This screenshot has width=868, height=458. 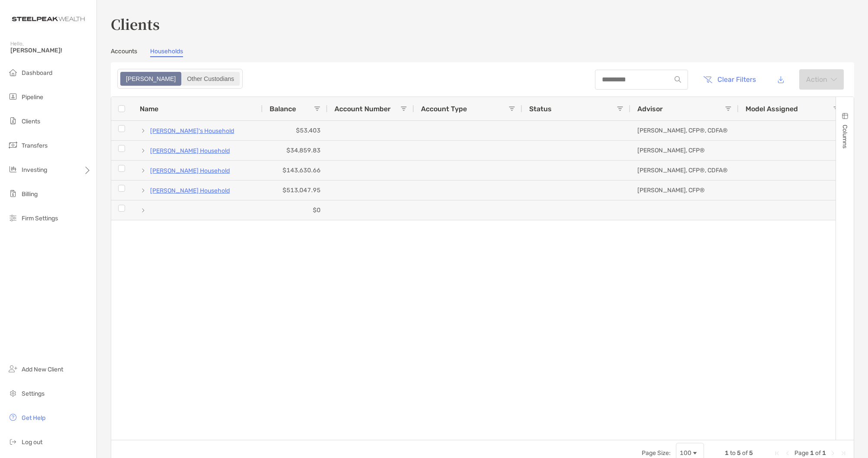 I want to click on span: Page, so click(x=801, y=452).